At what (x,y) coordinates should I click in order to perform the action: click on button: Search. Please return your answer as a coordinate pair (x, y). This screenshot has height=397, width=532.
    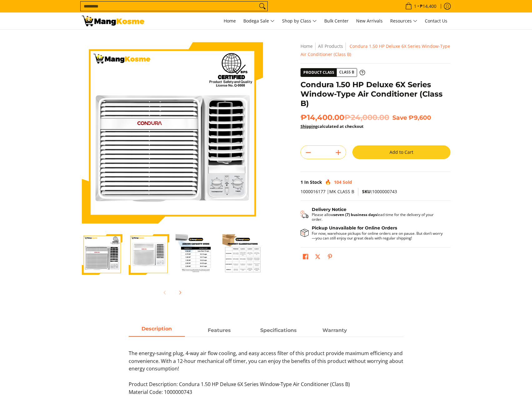
    Looking at the image, I should click on (263, 6).